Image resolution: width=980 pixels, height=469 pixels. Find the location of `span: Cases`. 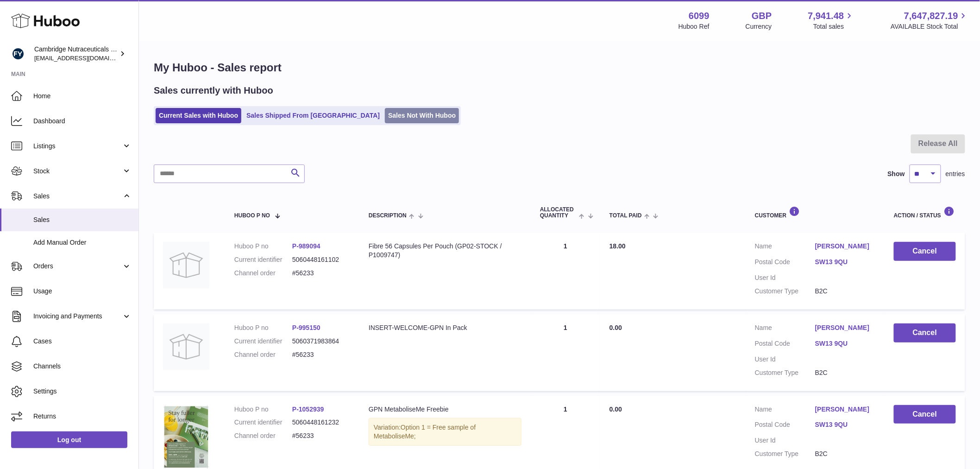

span: Cases is located at coordinates (82, 341).